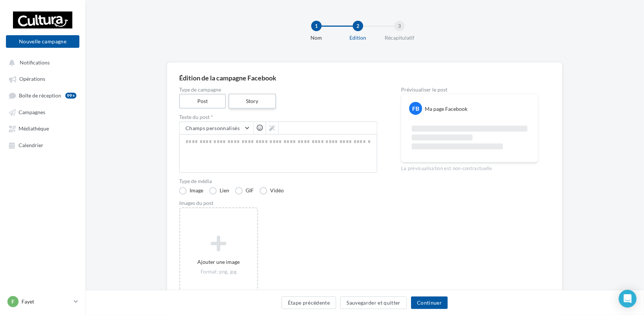  Describe the element at coordinates (358, 38) in the screenshot. I see `div: Edition` at that location.